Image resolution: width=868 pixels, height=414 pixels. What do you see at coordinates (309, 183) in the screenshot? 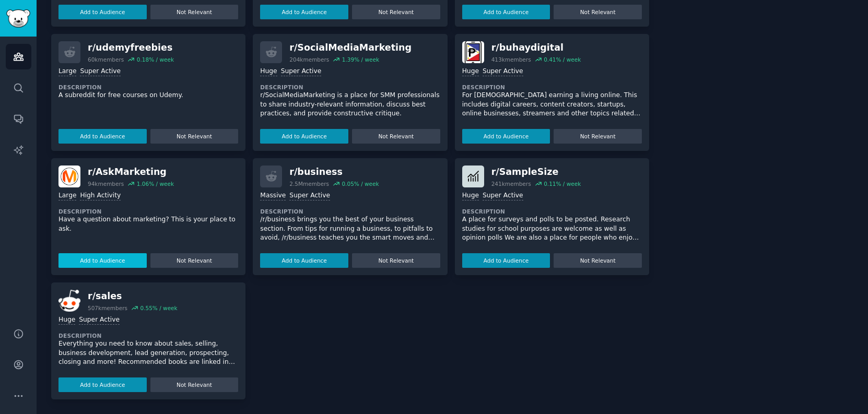
I see `div: 2.5M members` at bounding box center [309, 183].